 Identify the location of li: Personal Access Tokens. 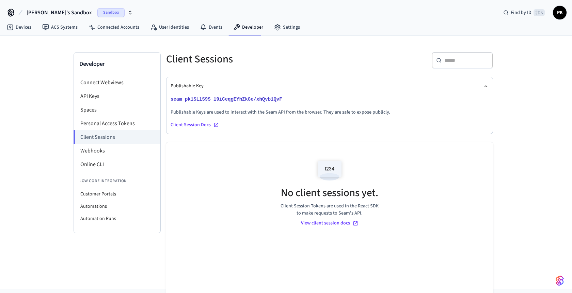
(117, 123).